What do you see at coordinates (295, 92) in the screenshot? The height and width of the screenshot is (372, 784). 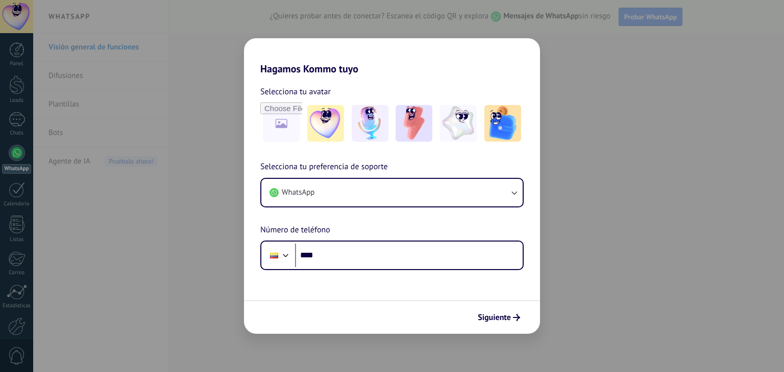 I see `span: Selecciona tu avatar` at bounding box center [295, 92].